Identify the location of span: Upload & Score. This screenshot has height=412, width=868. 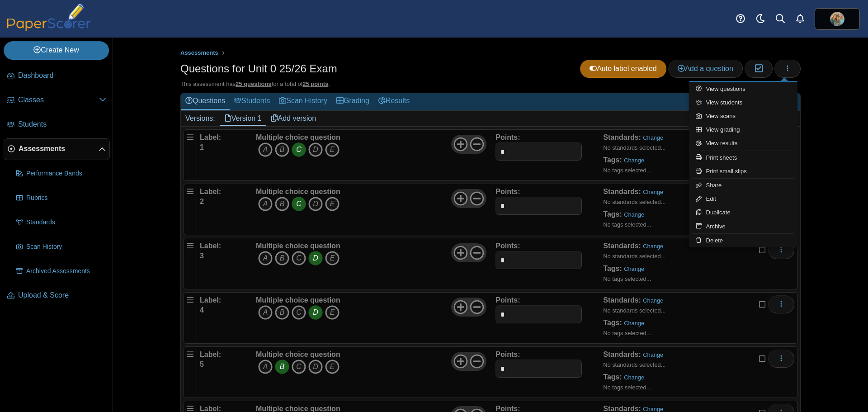
(62, 295).